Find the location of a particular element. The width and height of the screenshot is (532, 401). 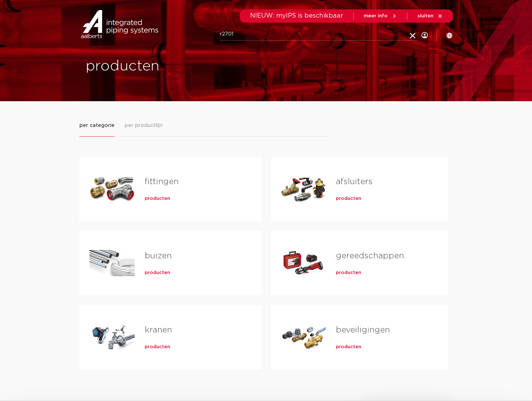

div: Tabs. Open items met enter of spatie, sluit af met escape en navigeer met de pijltoetsen. is located at coordinates (266, 250).